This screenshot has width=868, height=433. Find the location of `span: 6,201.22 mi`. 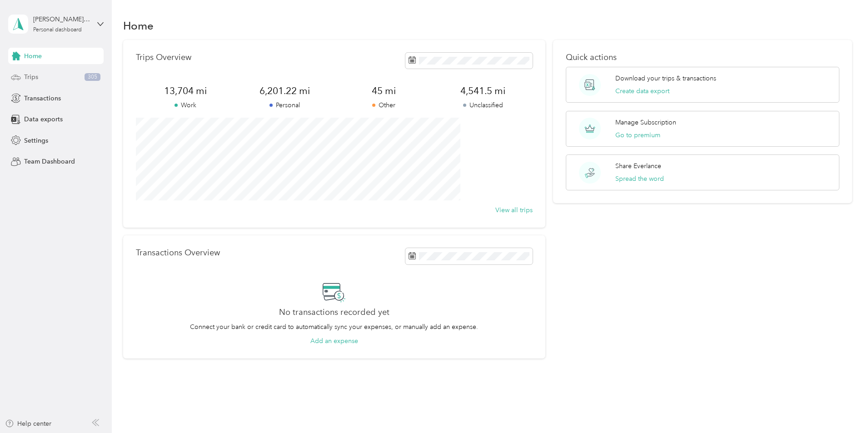

span: 6,201.22 mi is located at coordinates (285, 91).